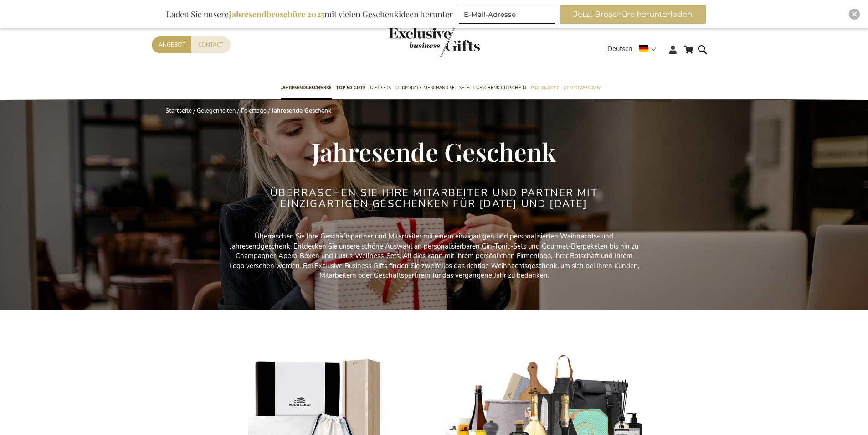 Image resolution: width=868 pixels, height=435 pixels. I want to click on b: Jahresendbroschüre 2025, so click(277, 14).